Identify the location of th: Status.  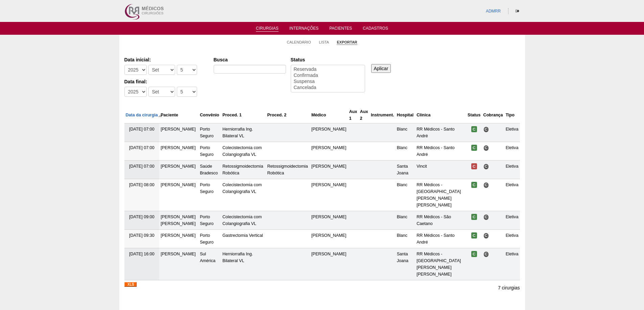
(474, 115).